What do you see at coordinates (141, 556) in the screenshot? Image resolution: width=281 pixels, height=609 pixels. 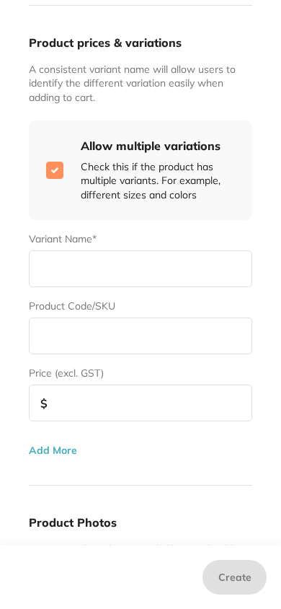 I see `p: Maximum of 50 photos. Each file size should not be exceed 5MB.` at bounding box center [141, 556].